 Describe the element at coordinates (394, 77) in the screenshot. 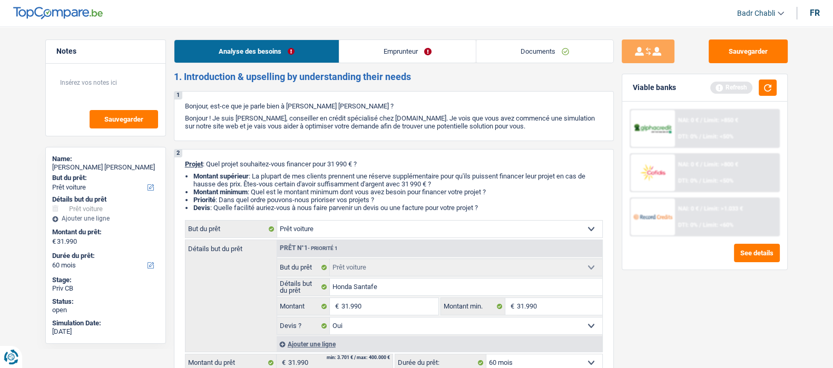

I see `h2: 1. Introduction & upselling by understanding their needs` at that location.